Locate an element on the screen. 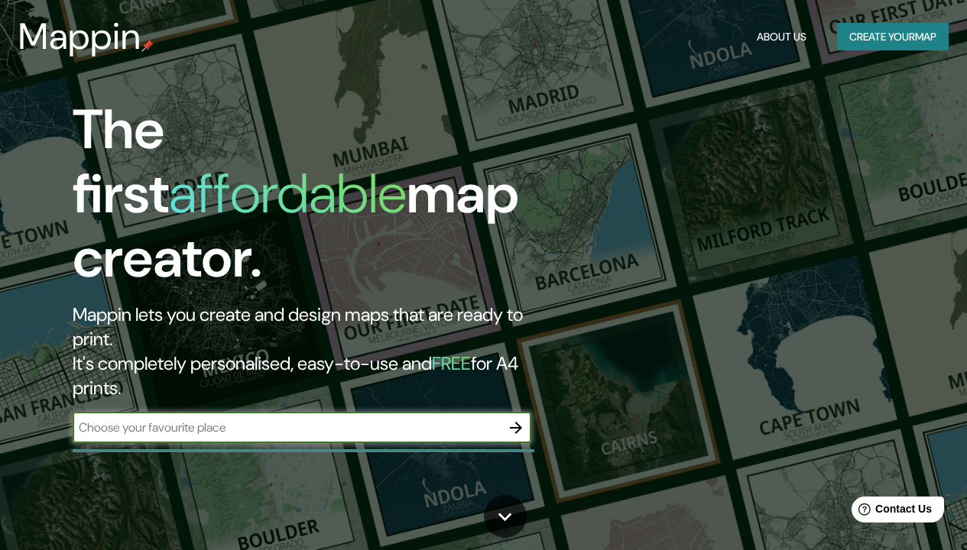 The height and width of the screenshot is (550, 967). input: Choose your favourite place is located at coordinates (287, 427).